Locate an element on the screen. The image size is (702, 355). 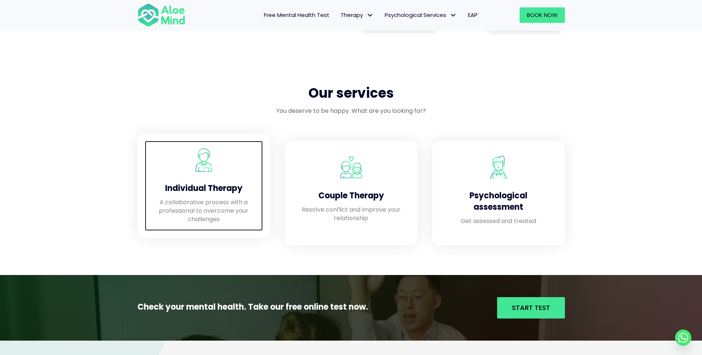
a: Whatsapp is located at coordinates (683, 337).